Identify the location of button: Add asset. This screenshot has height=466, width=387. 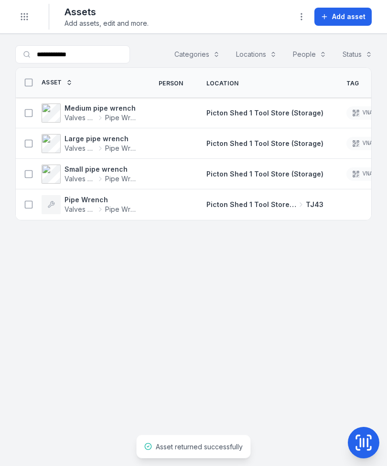
(343, 17).